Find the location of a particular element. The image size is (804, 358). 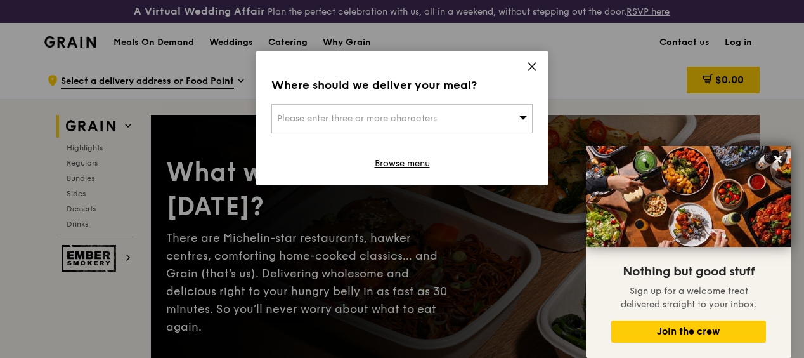

a: Browse menu is located at coordinates (402, 164).